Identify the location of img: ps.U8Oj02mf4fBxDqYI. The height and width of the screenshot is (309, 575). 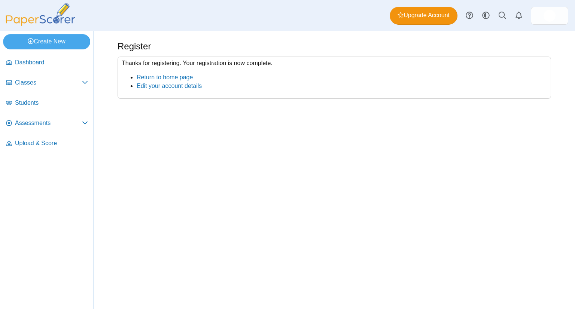
(549, 16).